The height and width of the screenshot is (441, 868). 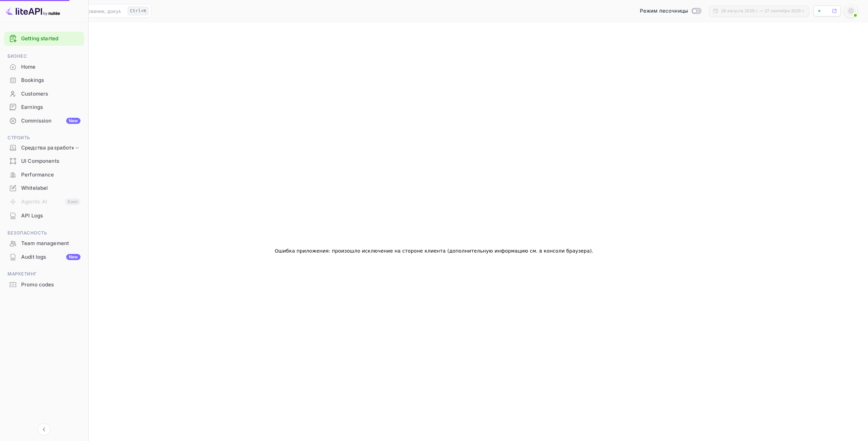 What do you see at coordinates (664, 11) in the screenshot?
I see `ya-tr-span: Режим песочницы` at bounding box center [664, 11].